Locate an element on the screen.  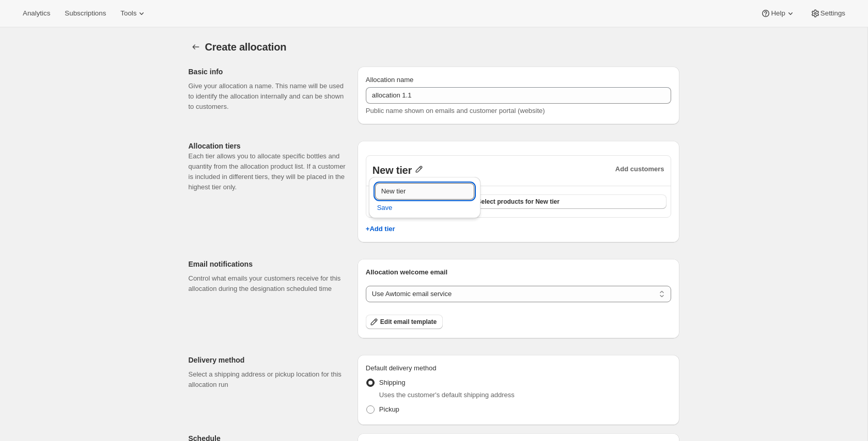
button: Tools is located at coordinates (133, 13).